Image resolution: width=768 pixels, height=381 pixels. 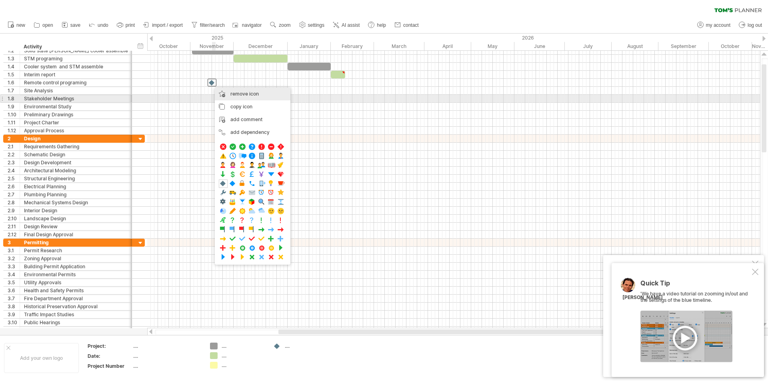 What do you see at coordinates (21, 25) in the screenshot?
I see `span: new` at bounding box center [21, 25].